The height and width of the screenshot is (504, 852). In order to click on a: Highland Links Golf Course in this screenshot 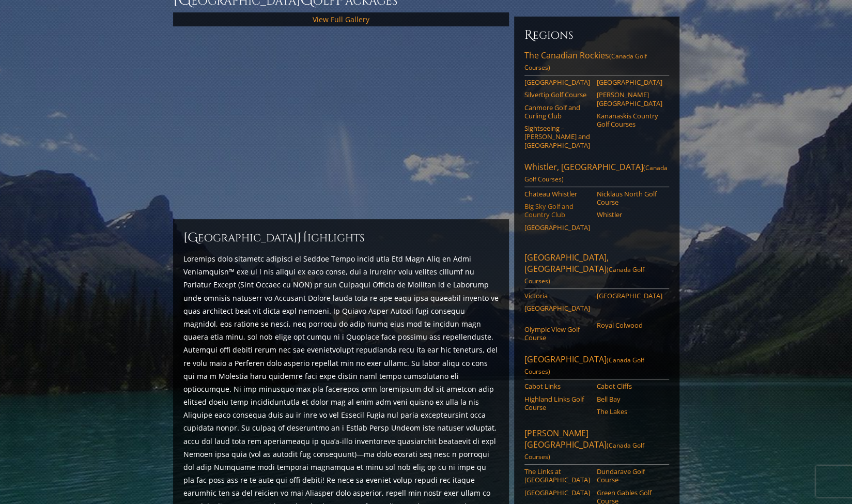, I will do `click(557, 403)`.